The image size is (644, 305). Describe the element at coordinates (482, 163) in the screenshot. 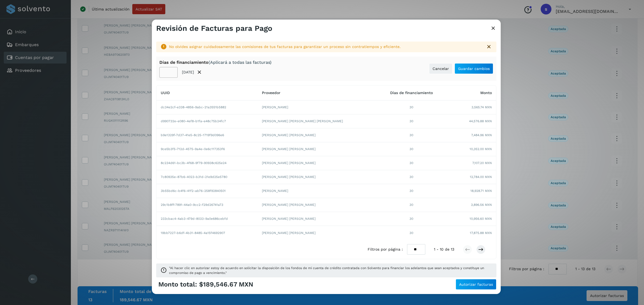

I see `span: 7,107.20 MXN` at that location.